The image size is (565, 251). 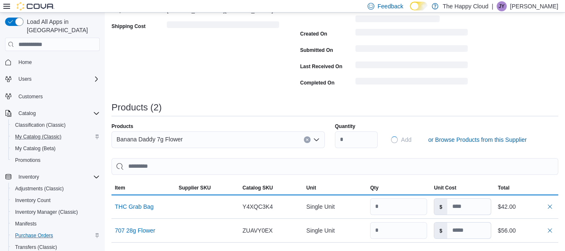 What do you see at coordinates (56, 201) in the screenshot?
I see `button: Inventory Count` at bounding box center [56, 201].